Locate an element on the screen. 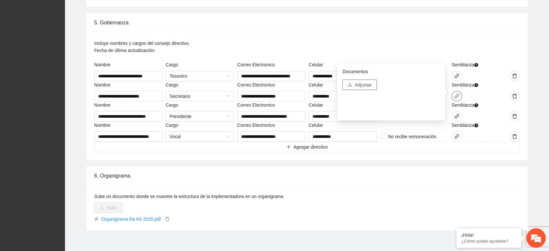 The width and height of the screenshot is (549, 251). label: Sube un documento donde se muestre la estructura de la implementadora en un organigrama is located at coordinates (189, 196).